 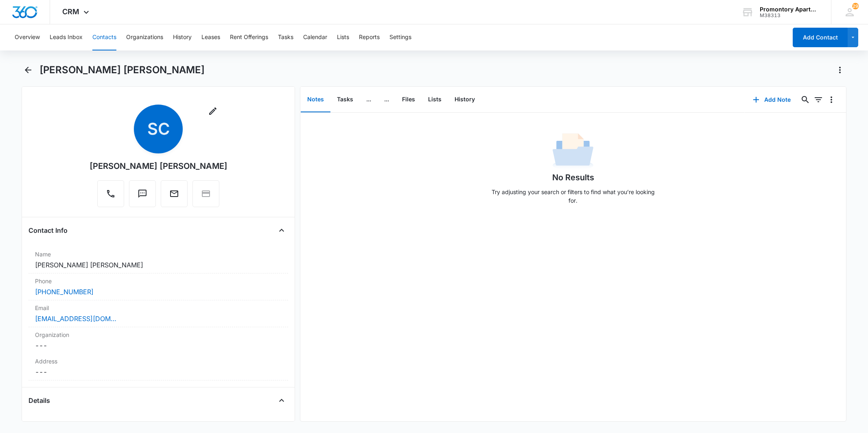 I want to click on a: Call, so click(x=111, y=197).